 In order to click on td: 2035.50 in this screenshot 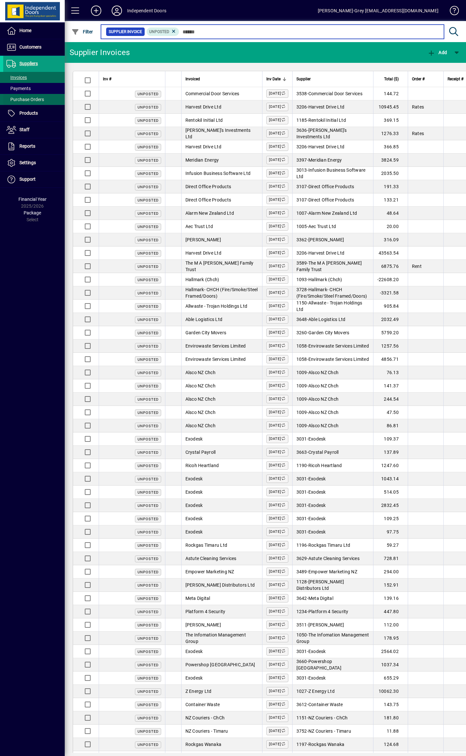, I will do `click(390, 173)`.